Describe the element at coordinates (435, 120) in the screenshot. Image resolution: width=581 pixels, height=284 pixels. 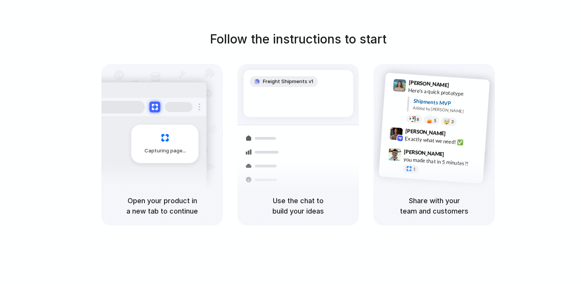
I see `span: 5` at that location.